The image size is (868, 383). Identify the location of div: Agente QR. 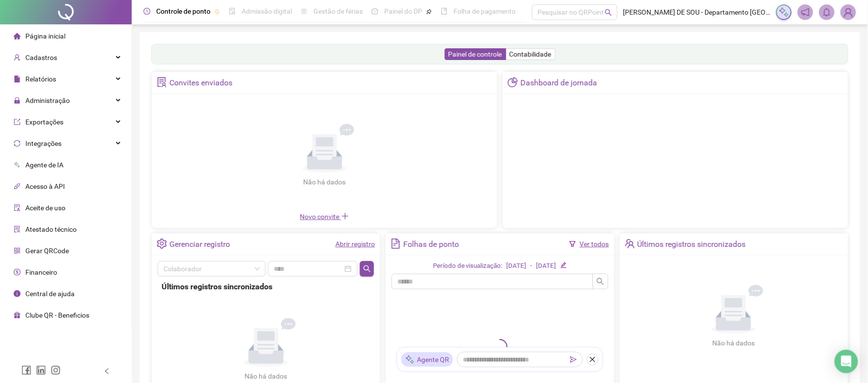
(427, 360).